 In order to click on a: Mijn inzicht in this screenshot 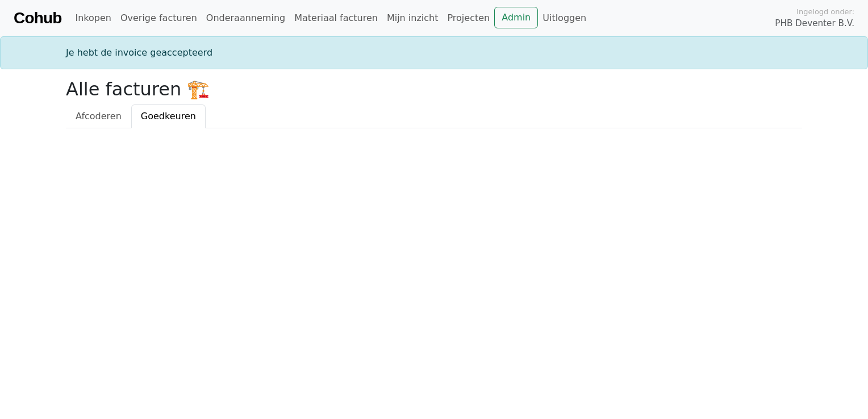, I will do `click(413, 18)`.